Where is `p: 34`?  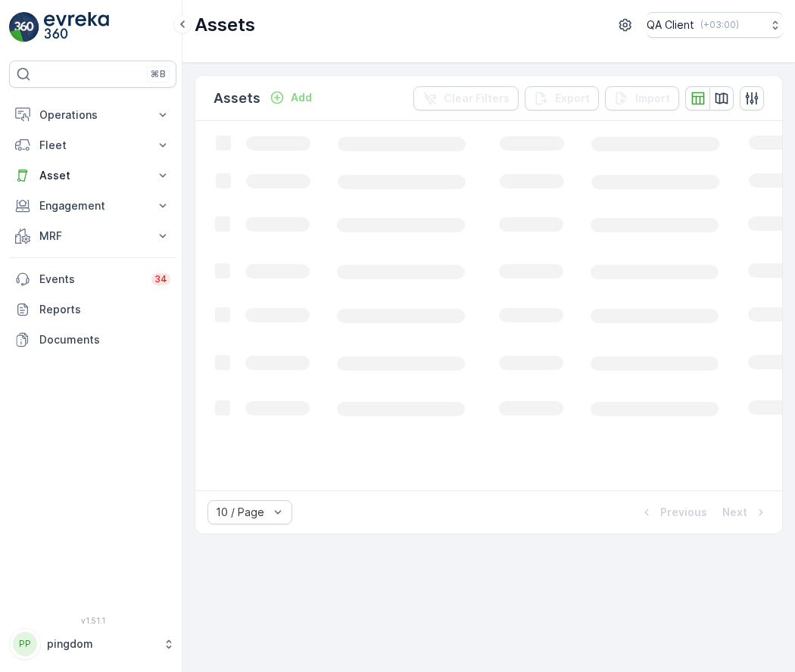 p: 34 is located at coordinates (160, 279).